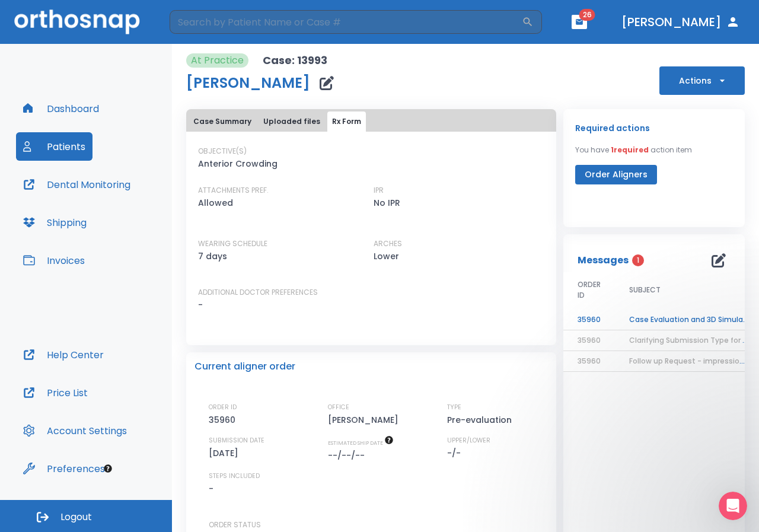  Describe the element at coordinates (294, 60) in the screenshot. I see `p: Case: 13993` at that location.